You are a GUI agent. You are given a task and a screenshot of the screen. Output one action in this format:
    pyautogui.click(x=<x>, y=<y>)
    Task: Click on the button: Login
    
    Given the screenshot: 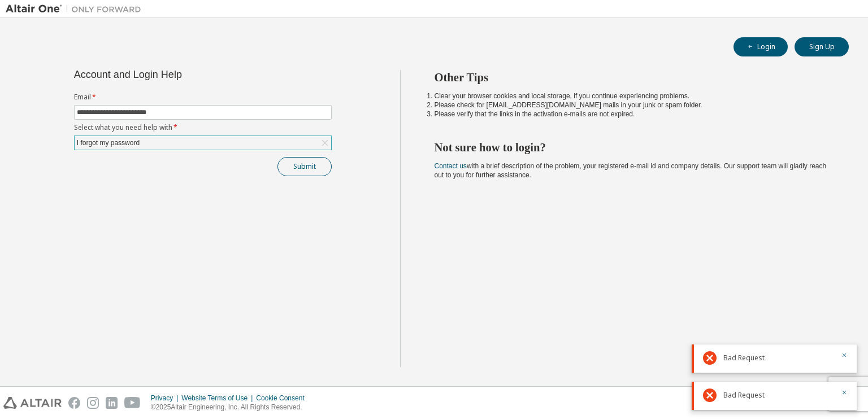 What is the action you would take?
    pyautogui.click(x=761, y=47)
    